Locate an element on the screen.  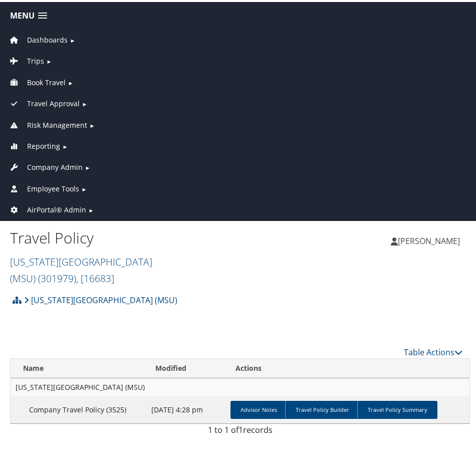
span: Company Admin is located at coordinates (54, 165).